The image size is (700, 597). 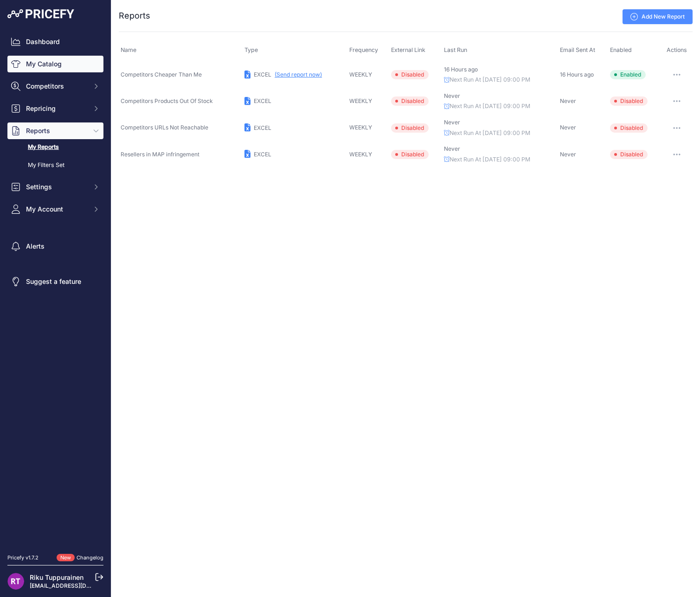 What do you see at coordinates (41, 14) in the screenshot?
I see `img: Pricefy Logo` at bounding box center [41, 14].